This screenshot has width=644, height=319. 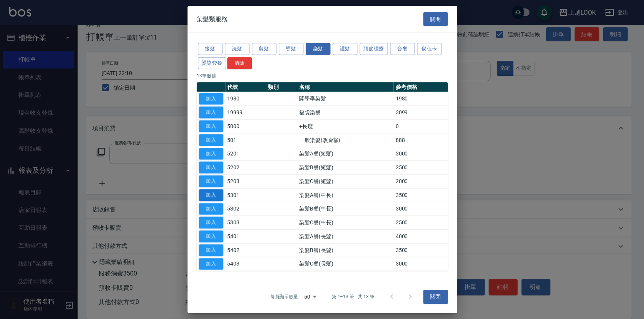 I want to click on td: 19999, so click(x=246, y=112).